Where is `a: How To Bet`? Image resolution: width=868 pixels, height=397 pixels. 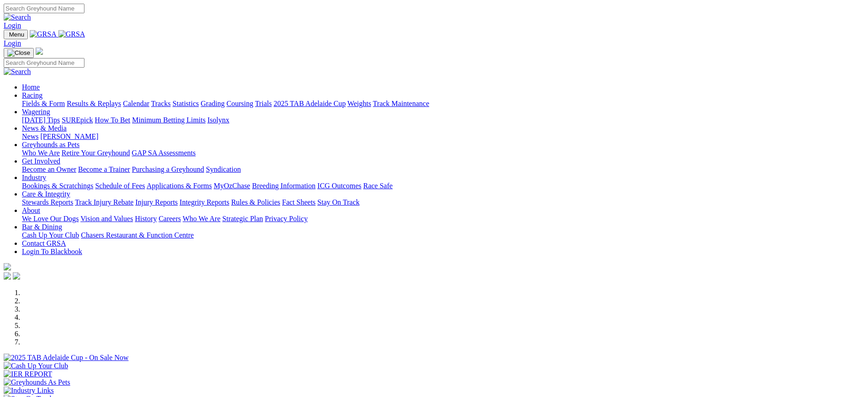
a: How To Bet is located at coordinates (112, 120).